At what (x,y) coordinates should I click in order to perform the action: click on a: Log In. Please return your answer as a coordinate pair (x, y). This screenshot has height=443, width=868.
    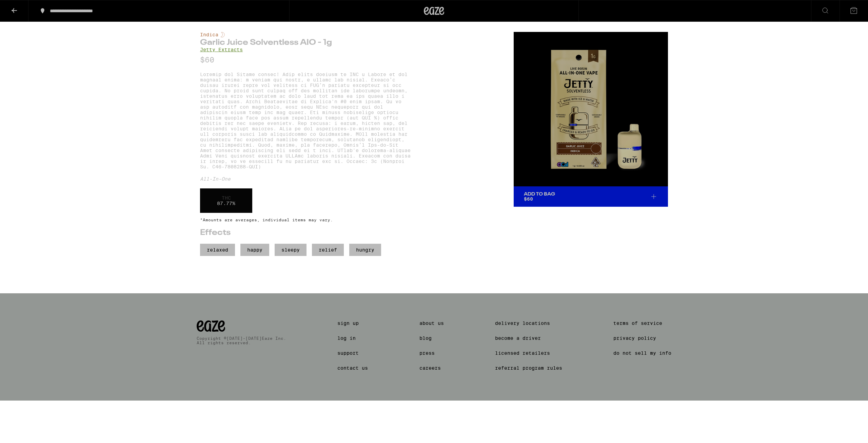
    Looking at the image, I should click on (353, 338).